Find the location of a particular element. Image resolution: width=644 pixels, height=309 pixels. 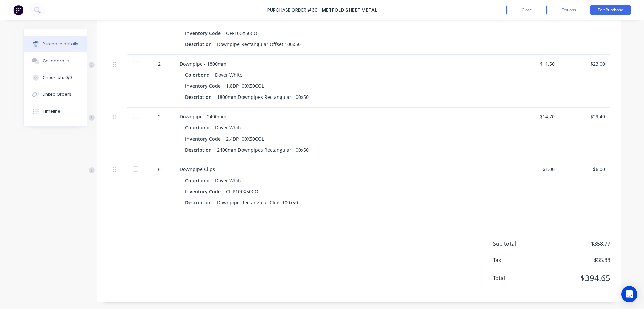

div: Downpipe Clips is located at coordinates (342, 169).